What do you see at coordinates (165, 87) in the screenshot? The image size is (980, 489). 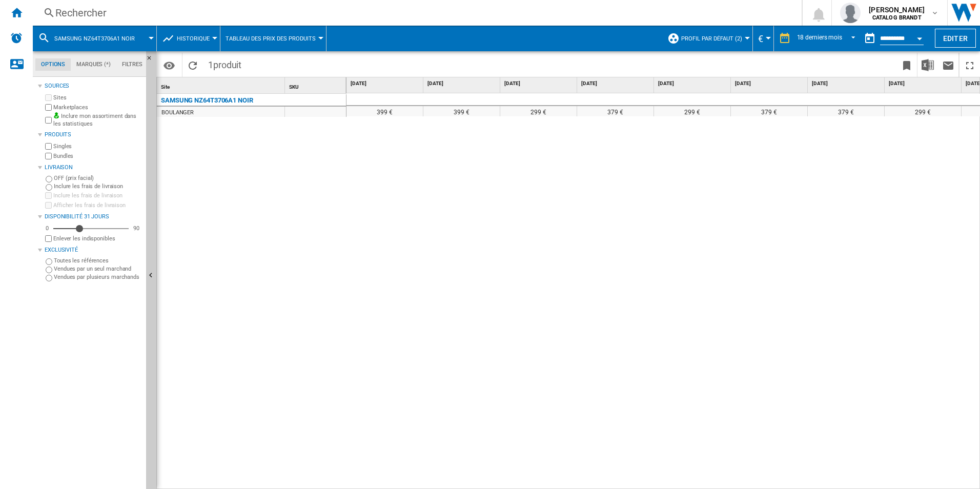 I see `span: Site` at bounding box center [165, 87].